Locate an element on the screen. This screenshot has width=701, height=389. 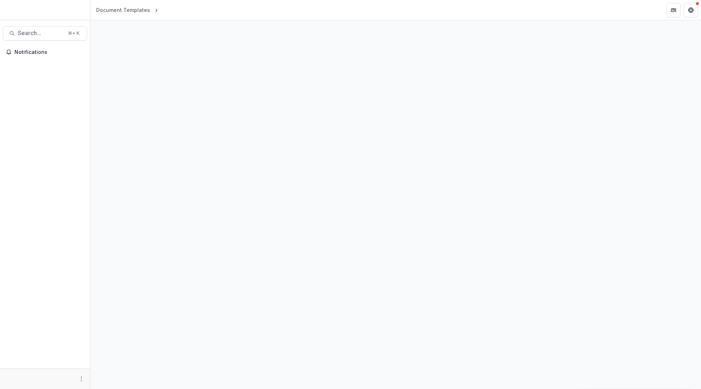
span: Search... is located at coordinates (40, 33).